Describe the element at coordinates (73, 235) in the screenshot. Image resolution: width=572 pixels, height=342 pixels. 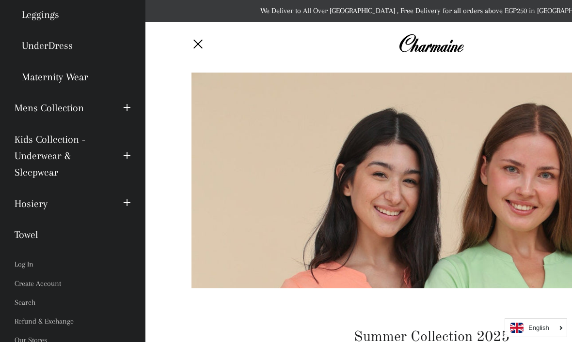
I see `a: Towel` at that location.